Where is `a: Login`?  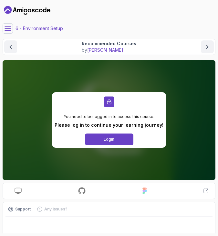 a: Login is located at coordinates (109, 139).